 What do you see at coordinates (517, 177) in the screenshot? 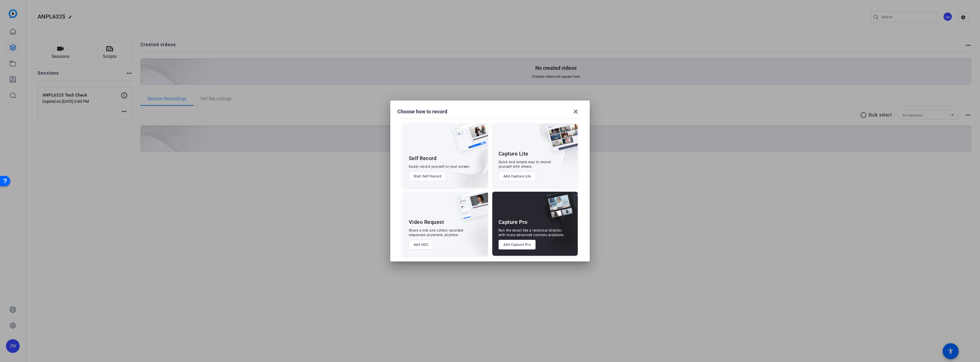
I see `button: Add Capture Lite` at bounding box center [517, 177].